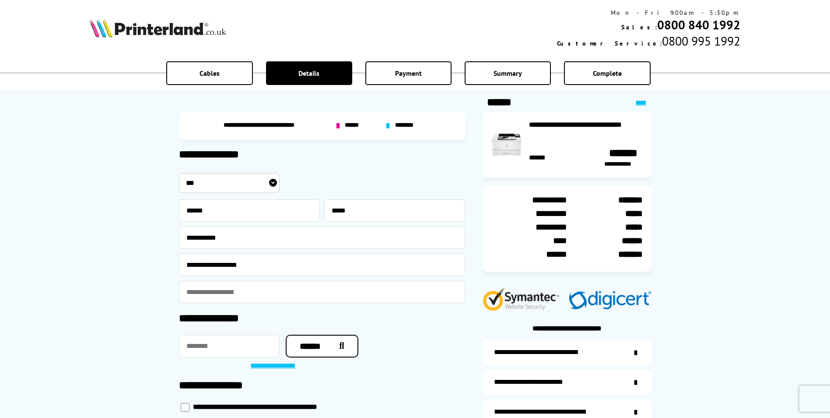 The height and width of the screenshot is (418, 830). What do you see at coordinates (309, 73) in the screenshot?
I see `span: Details` at bounding box center [309, 73].